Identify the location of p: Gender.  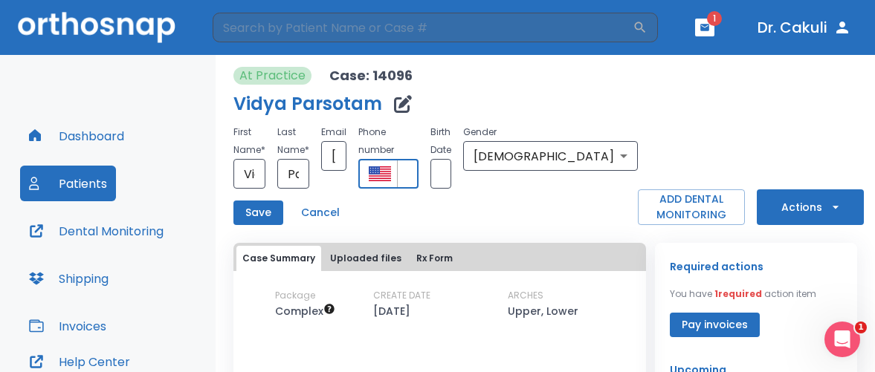
(550, 132).